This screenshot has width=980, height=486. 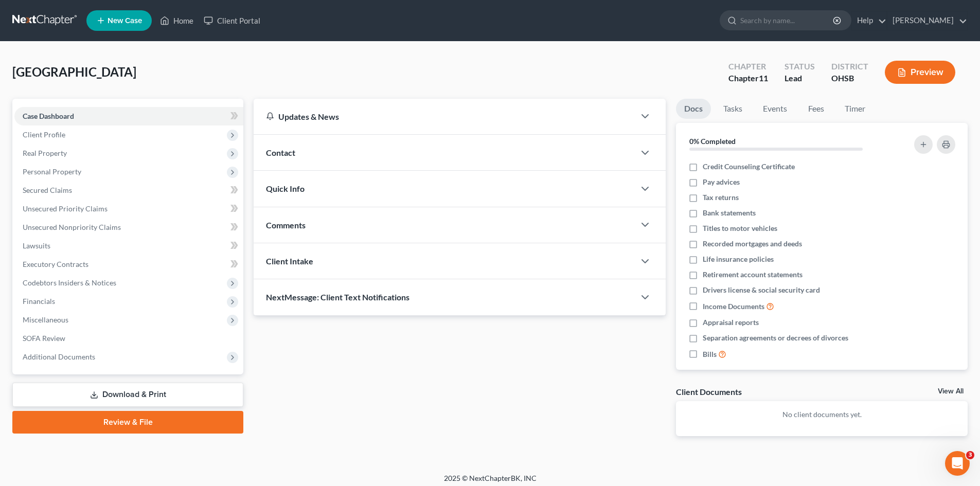 What do you see at coordinates (869, 20) in the screenshot?
I see `a: Help` at bounding box center [869, 20].